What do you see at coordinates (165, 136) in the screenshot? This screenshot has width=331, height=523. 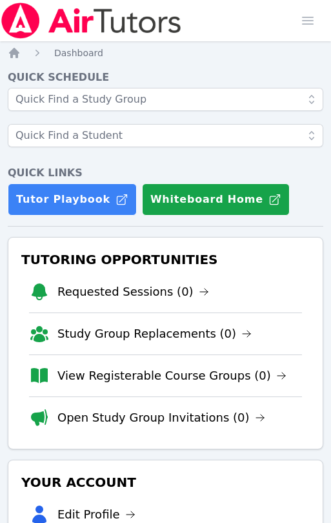 I see `input: Quick Find a Student` at bounding box center [165, 136].